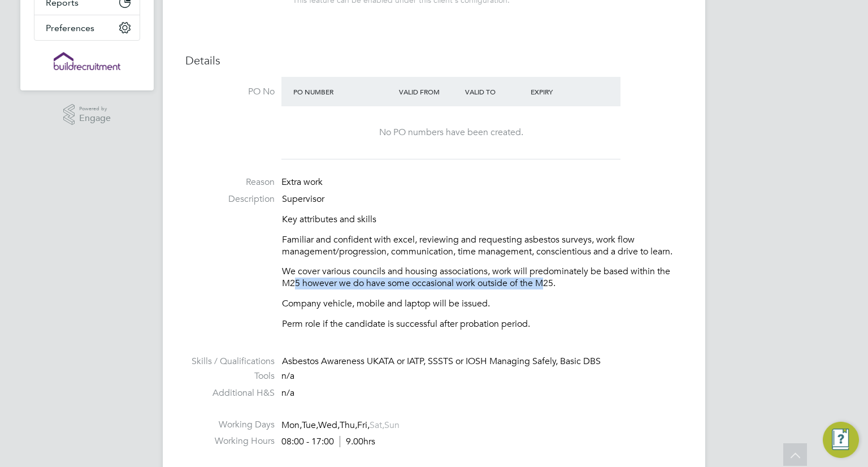 This screenshot has height=467, width=868. Describe the element at coordinates (841, 440) in the screenshot. I see `button: Engage Resource Center` at that location.